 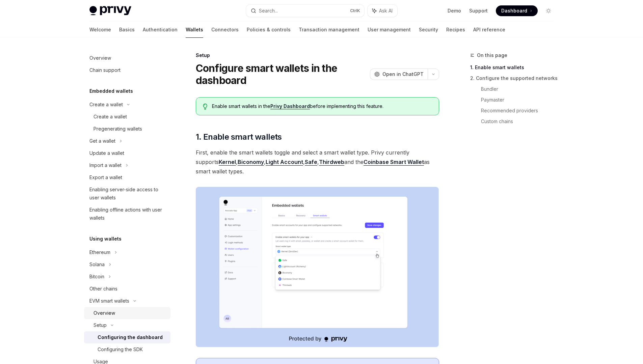 I want to click on h5: Embedded wallets, so click(x=111, y=91).